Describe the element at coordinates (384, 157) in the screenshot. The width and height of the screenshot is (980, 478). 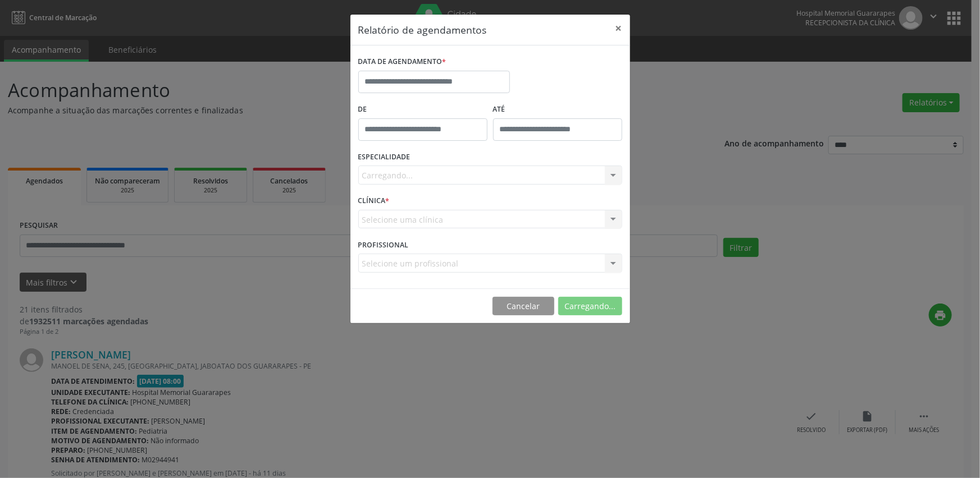
I see `label: ESPECIALIDADE` at that location.